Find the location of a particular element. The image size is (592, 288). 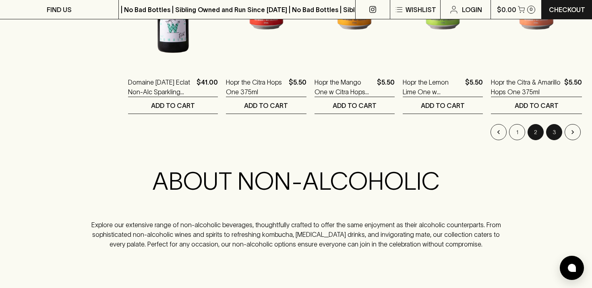

p: Wishlist is located at coordinates (421, 10).